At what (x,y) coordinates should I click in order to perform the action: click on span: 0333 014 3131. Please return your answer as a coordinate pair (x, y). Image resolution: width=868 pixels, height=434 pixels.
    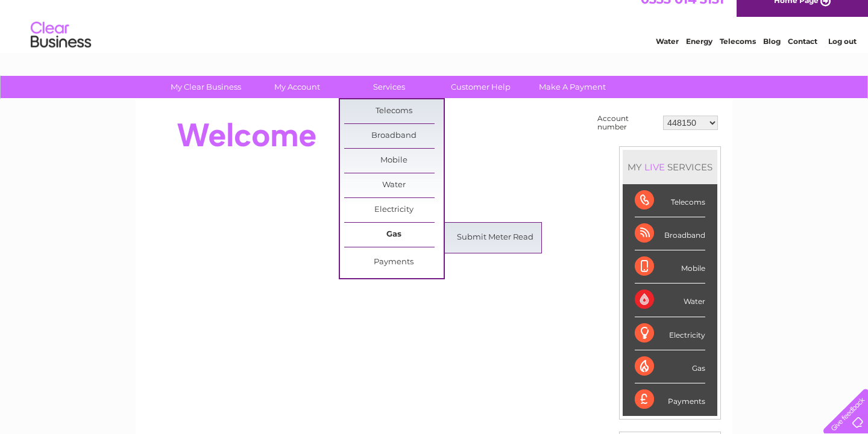
    Looking at the image, I should click on (682, 13).